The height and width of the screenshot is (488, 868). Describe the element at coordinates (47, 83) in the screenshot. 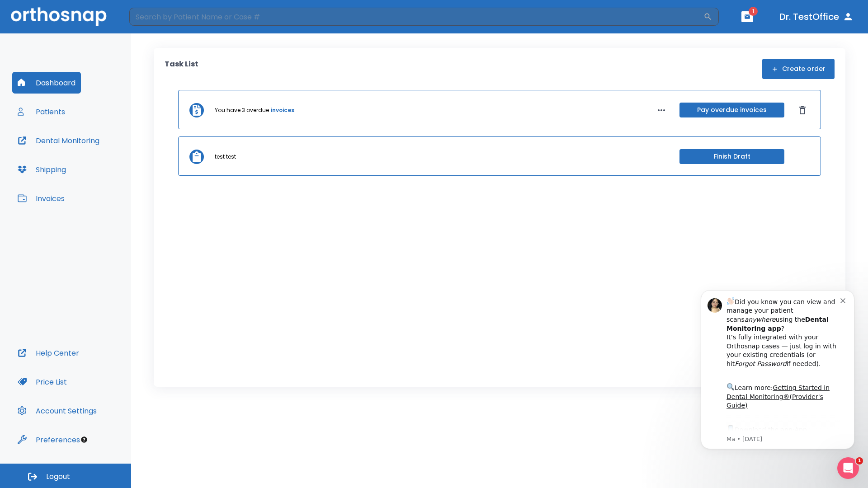

I see `button: Dashboard` at that location.